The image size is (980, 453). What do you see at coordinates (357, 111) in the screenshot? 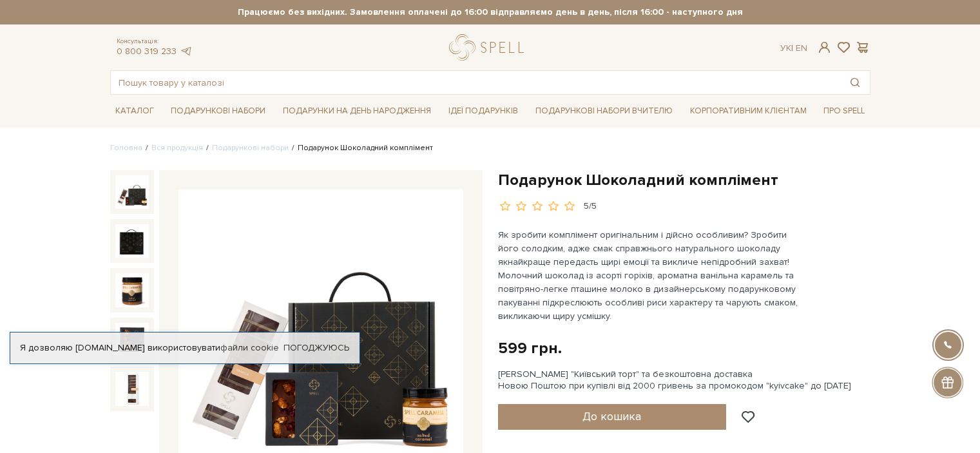
I see `a: Подарунки на День народження` at bounding box center [357, 111].